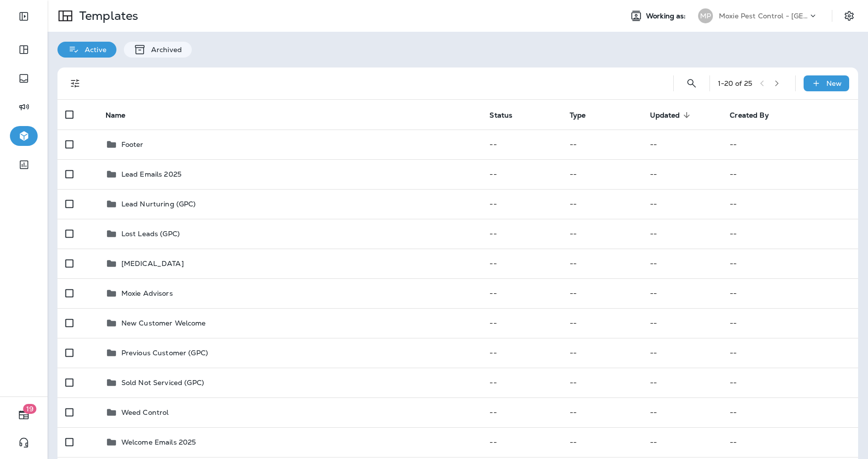 The image size is (868, 459). Describe the element at coordinates (164, 352) in the screenshot. I see `p: Previous Customer (GPC)` at that location.